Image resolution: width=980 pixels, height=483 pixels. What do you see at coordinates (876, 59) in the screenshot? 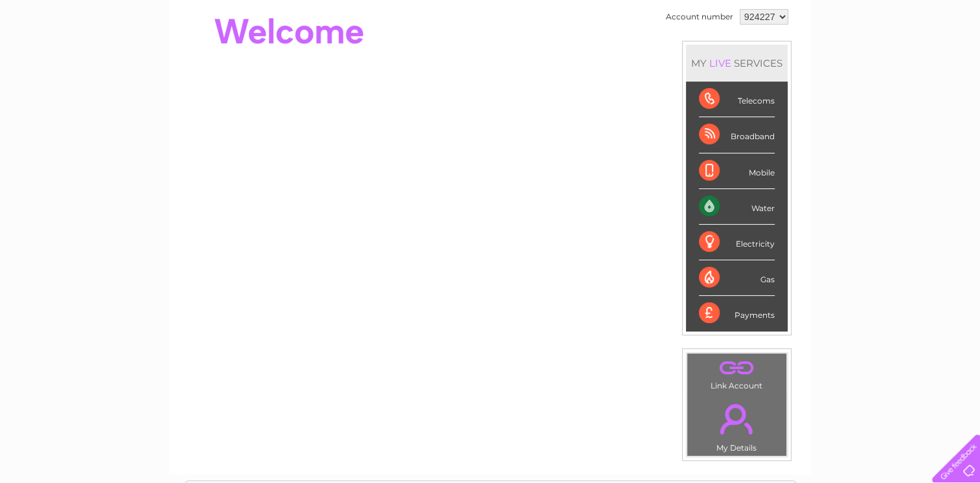
I see `a: Blog` at bounding box center [876, 59].